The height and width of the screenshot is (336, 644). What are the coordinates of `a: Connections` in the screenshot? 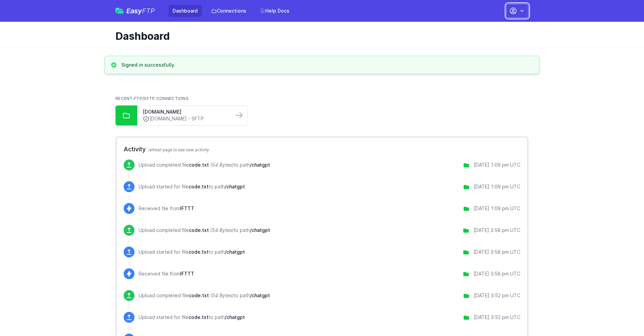 It's located at (229, 11).